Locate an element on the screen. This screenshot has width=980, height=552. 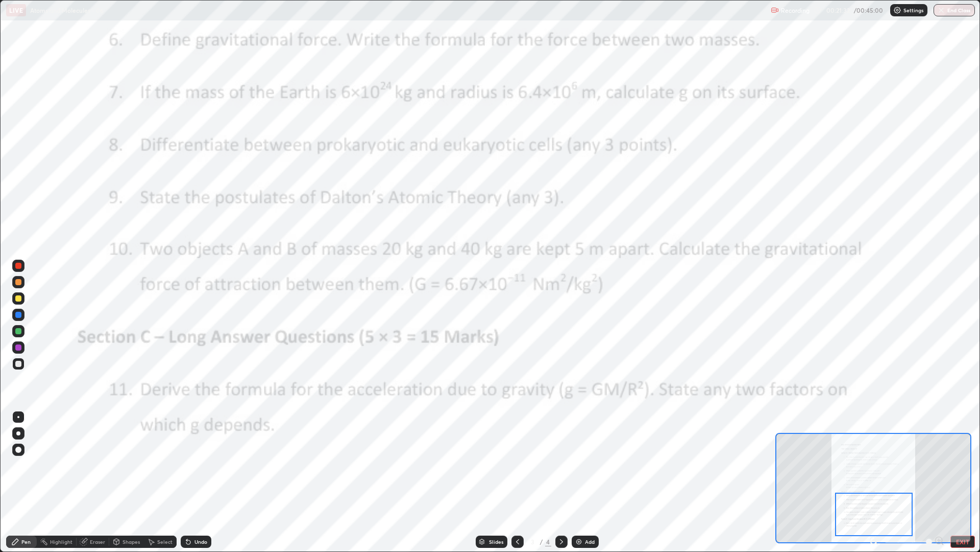
p: LIVE is located at coordinates (16, 10).